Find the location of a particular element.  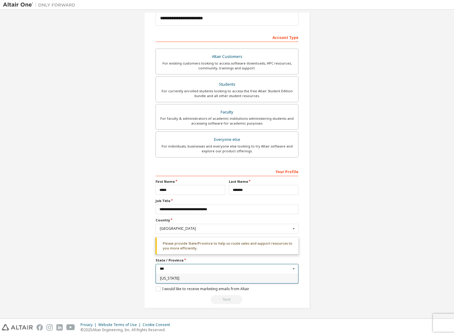

div: Account Type is located at coordinates (227, 37).